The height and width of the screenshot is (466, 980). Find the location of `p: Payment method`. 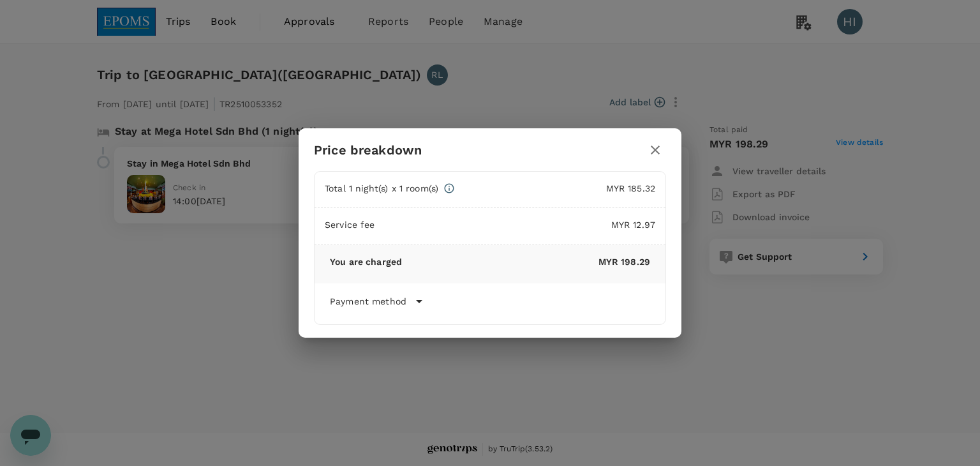

p: Payment method is located at coordinates (368, 302).